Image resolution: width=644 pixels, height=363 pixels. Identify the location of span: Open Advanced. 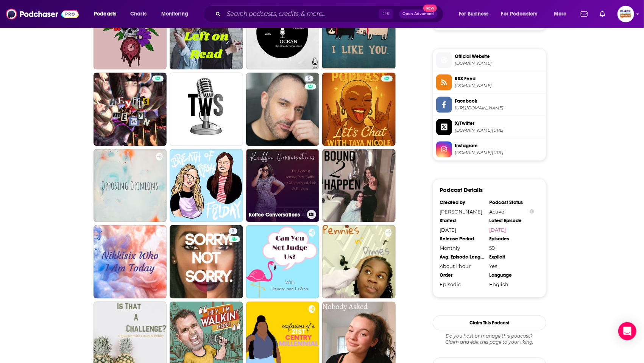
(418, 14).